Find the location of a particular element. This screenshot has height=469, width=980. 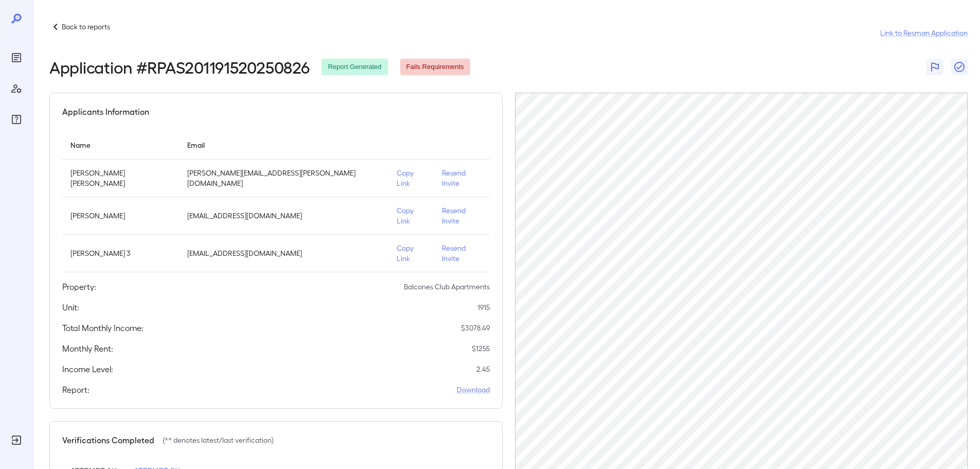

button: Flag Report is located at coordinates (935, 67).